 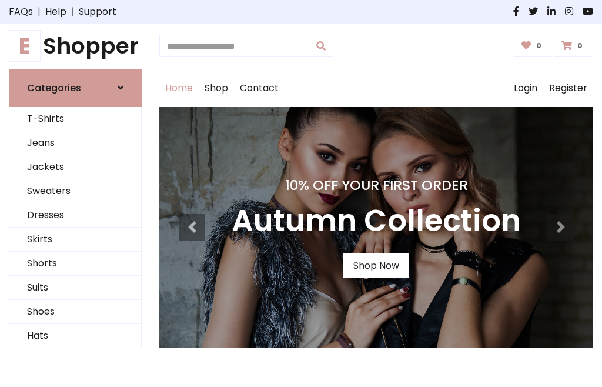 I want to click on a: Contact, so click(x=259, y=88).